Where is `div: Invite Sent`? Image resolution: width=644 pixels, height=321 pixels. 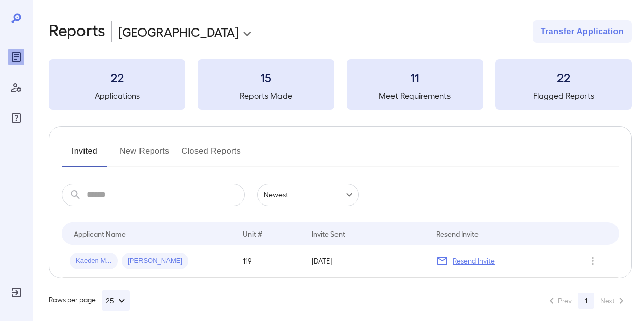 div: Invite Sent is located at coordinates (329, 233).